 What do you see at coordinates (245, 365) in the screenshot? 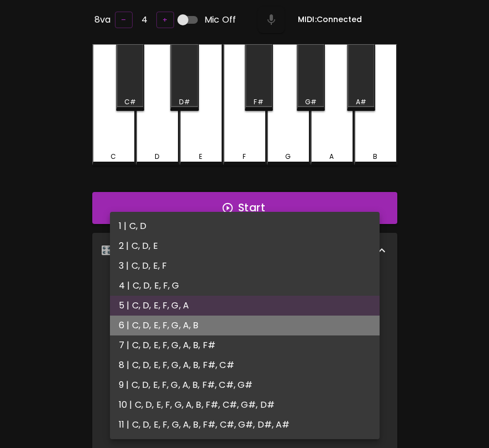
I see `li: 8 | C, D, E, F, G, A, B, F#, C#` at bounding box center [245, 365].